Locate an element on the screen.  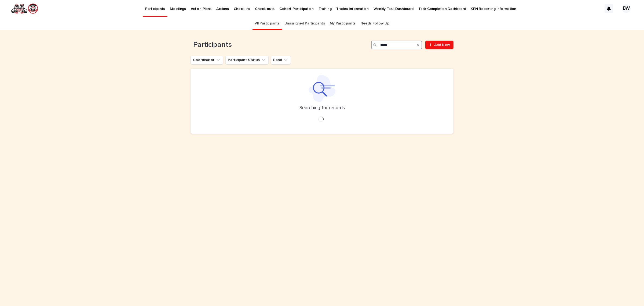
a: My Participants is located at coordinates (343, 23).